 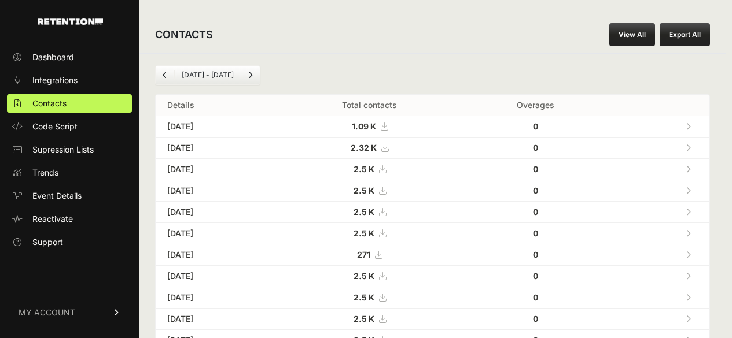 I want to click on strong: 1.09 K, so click(x=364, y=126).